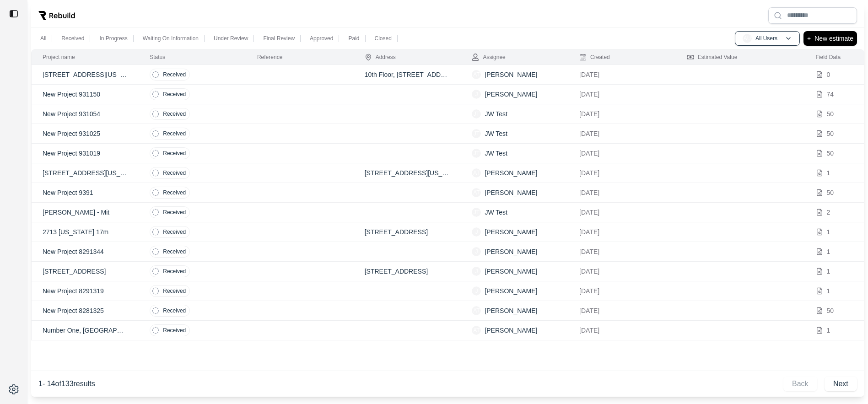  Describe the element at coordinates (828, 212) in the screenshot. I see `p: 2` at that location.